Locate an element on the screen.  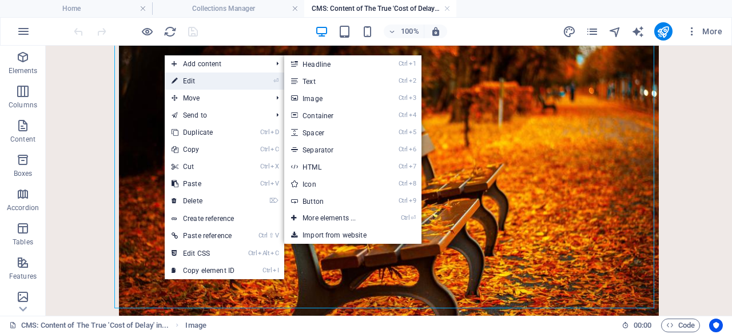
button: text_generator is located at coordinates (638, 31).